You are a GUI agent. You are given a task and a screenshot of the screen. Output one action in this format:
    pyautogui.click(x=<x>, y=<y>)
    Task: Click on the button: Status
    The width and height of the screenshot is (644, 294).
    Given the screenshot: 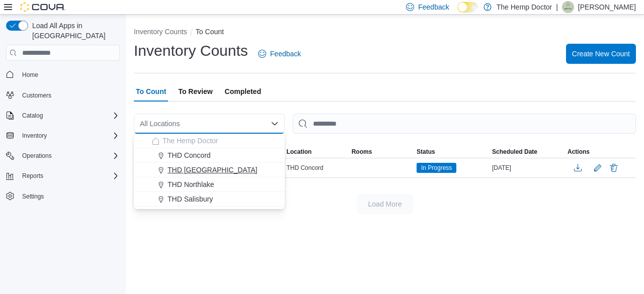 What is the action you would take?
    pyautogui.click(x=452, y=152)
    